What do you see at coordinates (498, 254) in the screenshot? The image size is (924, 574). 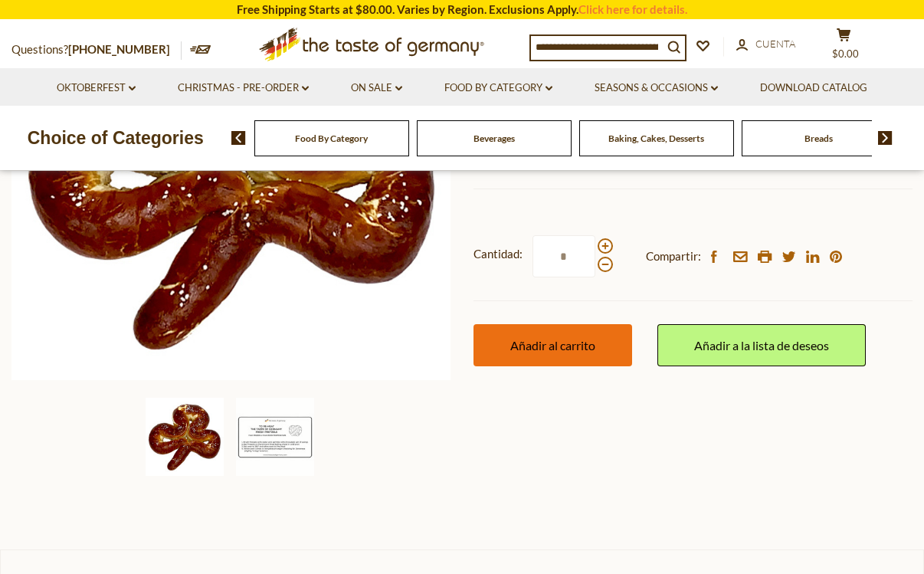 I see `strong: Cantidad:` at bounding box center [498, 254].